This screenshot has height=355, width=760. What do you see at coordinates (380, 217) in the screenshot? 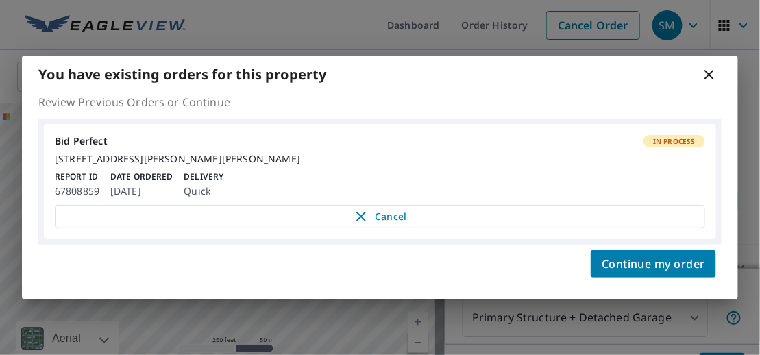
I see `button: Cancel` at bounding box center [380, 217].